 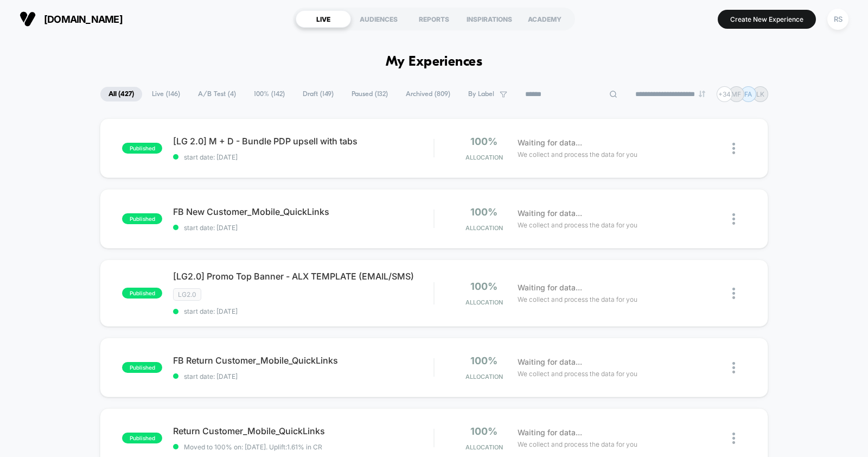 What do you see at coordinates (28, 19) in the screenshot?
I see `img: Visually logo` at bounding box center [28, 19].